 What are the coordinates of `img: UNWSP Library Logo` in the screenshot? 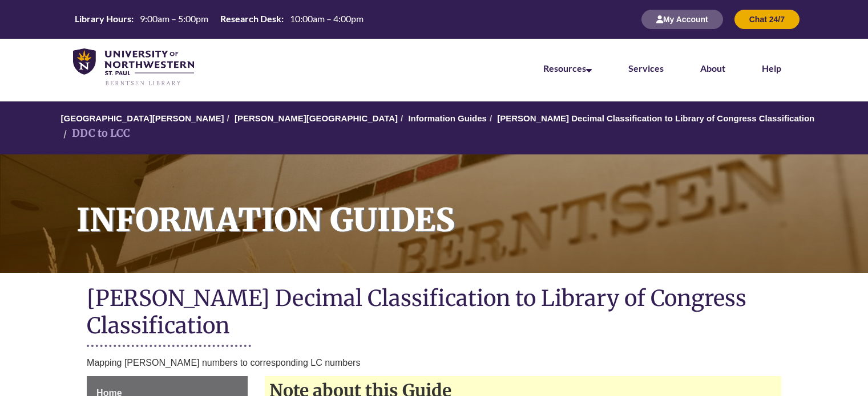 It's located at (133, 68).